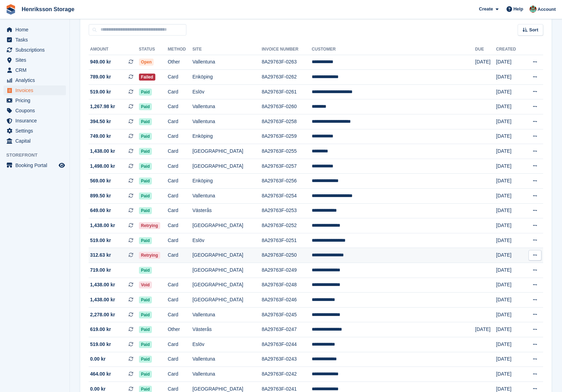  What do you see at coordinates (287, 92) in the screenshot?
I see `td: 8A29763F-0261` at bounding box center [287, 92].